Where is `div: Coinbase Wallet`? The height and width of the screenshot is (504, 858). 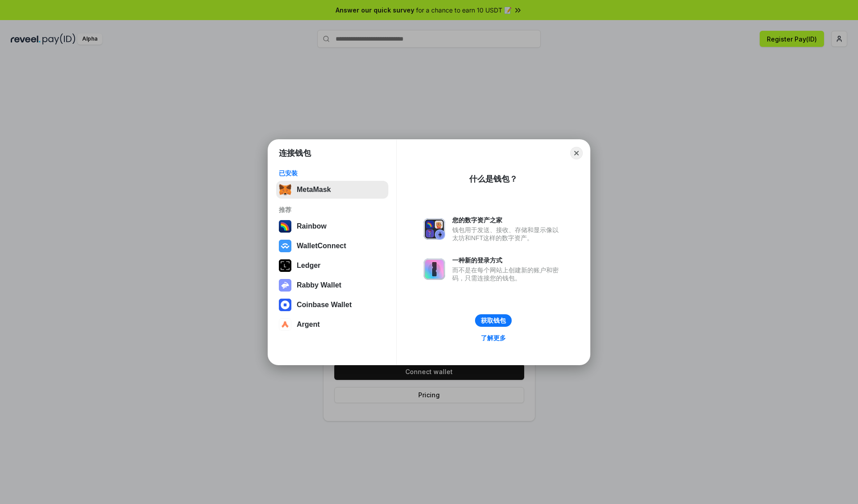
div: Coinbase Wallet is located at coordinates (324, 305).